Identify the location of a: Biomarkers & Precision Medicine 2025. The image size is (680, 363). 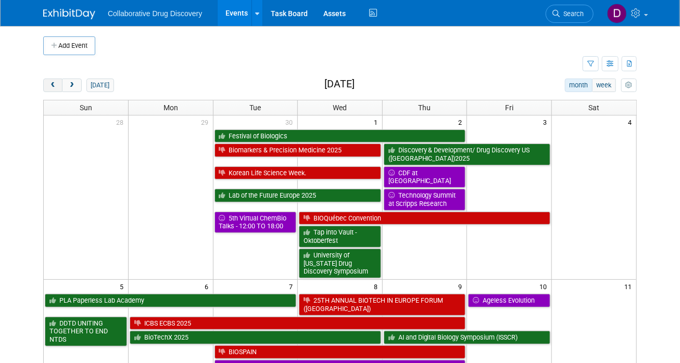
(298, 150).